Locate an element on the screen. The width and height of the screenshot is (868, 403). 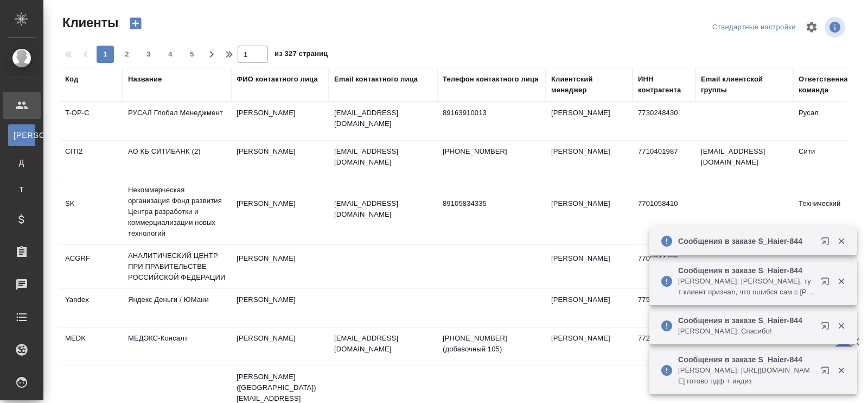
td: АО КБ СИТИБАНК (2) is located at coordinates (177, 160).